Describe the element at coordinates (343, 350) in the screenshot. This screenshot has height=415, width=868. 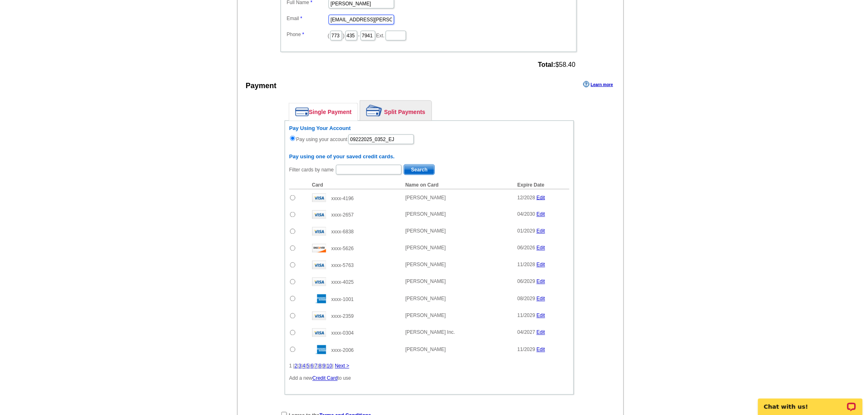
I see `span: xxxx-2006` at that location.